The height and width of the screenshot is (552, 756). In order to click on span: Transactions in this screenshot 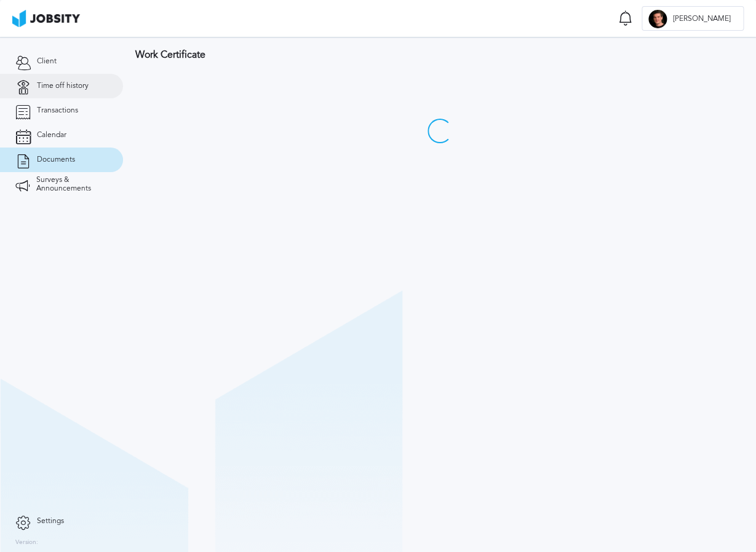, I will do `click(57, 111)`.